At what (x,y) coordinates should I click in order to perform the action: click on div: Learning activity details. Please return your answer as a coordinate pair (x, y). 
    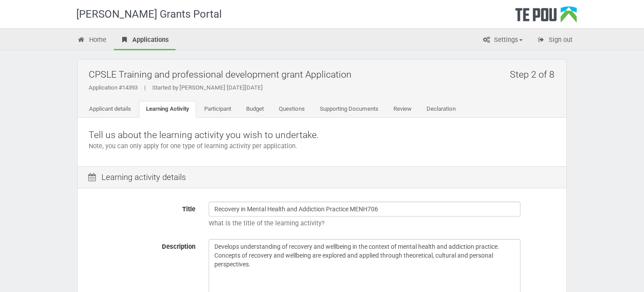
    Looking at the image, I should click on (322, 177).